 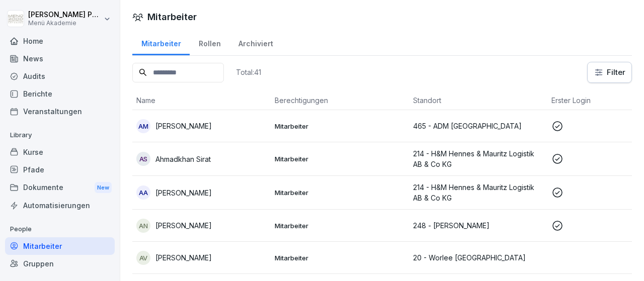 I want to click on p: Ahmadkhan Sirat, so click(x=183, y=159).